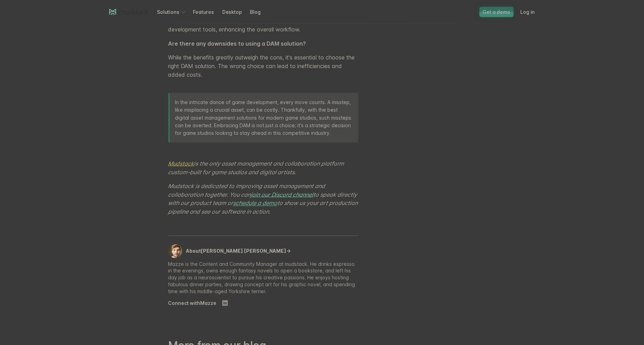 This screenshot has width=644, height=345. Describe the element at coordinates (259, 12) in the screenshot. I see `a: Blog` at that location.